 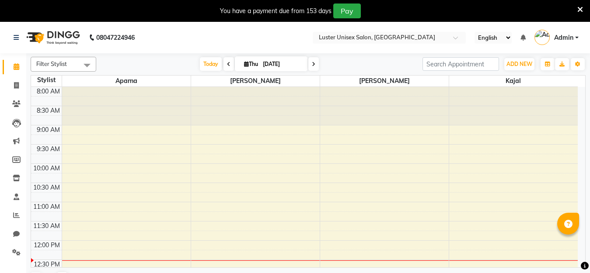 What do you see at coordinates (542, 37) in the screenshot?
I see `img: Admin` at bounding box center [542, 37].